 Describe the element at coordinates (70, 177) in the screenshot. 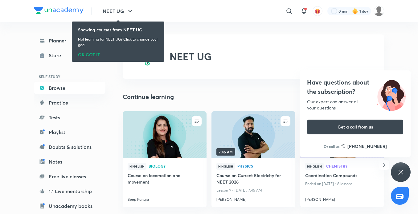

I see `a: Free live classes` at that location.